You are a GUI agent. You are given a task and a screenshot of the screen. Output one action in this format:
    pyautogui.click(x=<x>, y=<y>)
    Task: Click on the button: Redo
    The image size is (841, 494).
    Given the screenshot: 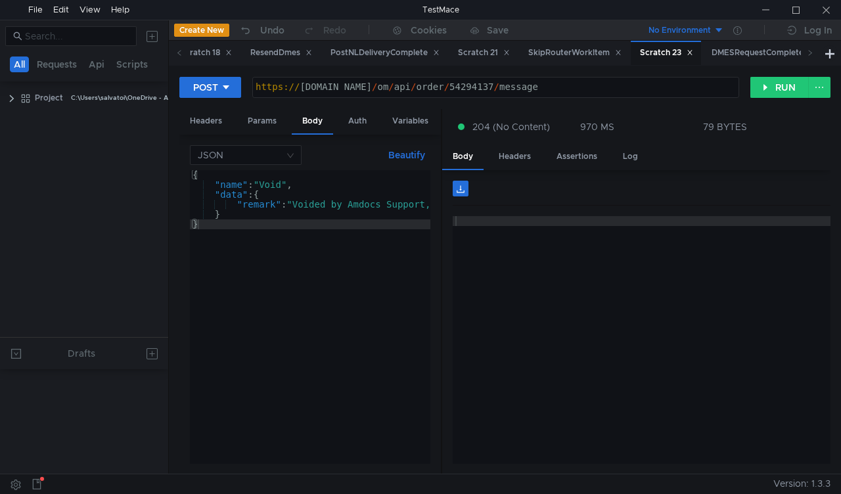 What is the action you would take?
    pyautogui.click(x=325, y=30)
    